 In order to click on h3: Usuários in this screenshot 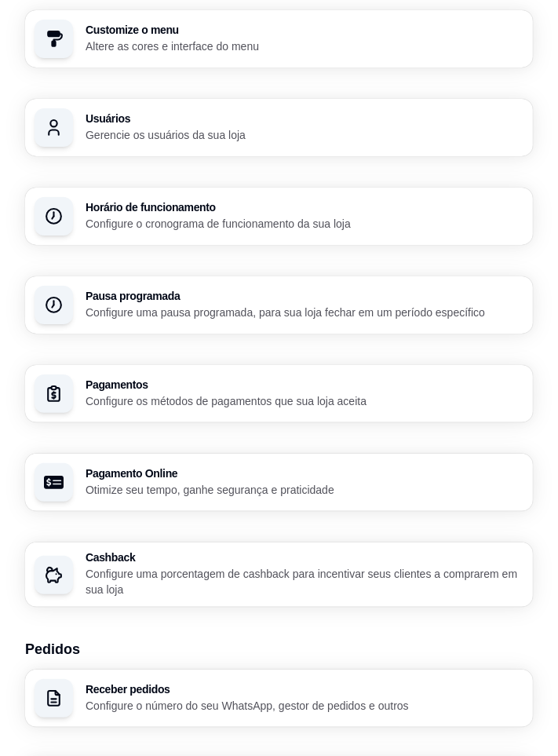, I will do `click(305, 119)`.